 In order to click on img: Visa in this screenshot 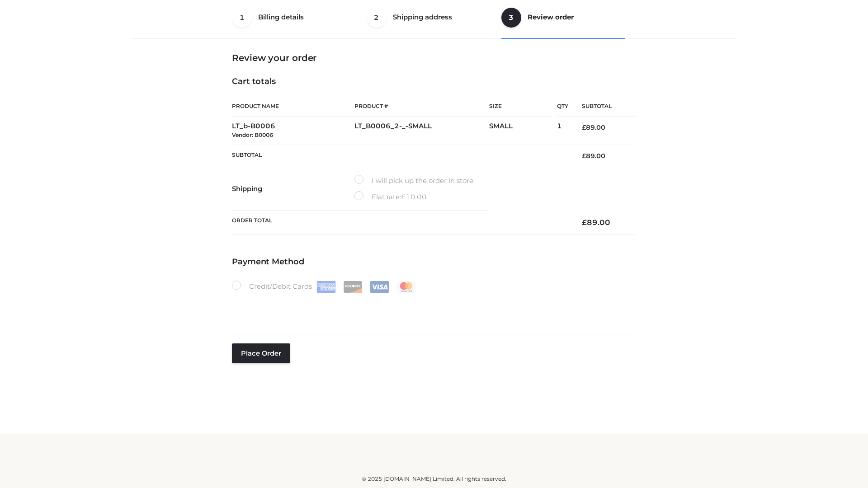, I will do `click(379, 287)`.